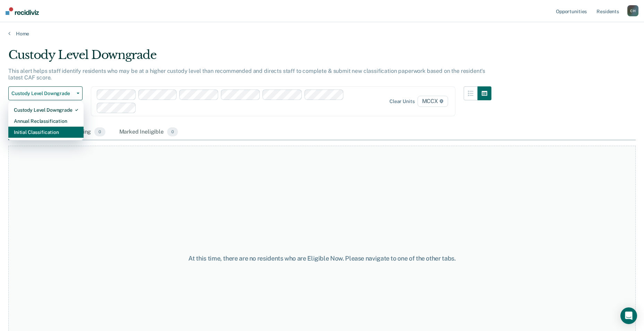 The height and width of the screenshot is (331, 644). I want to click on img: Recidiviz, so click(22, 11).